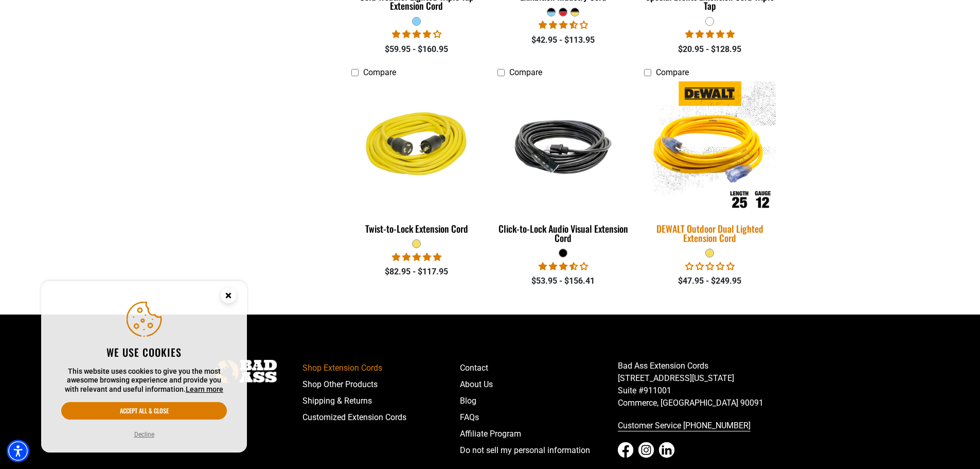 This screenshot has width=980, height=469. What do you see at coordinates (144, 352) in the screenshot?
I see `h2: We use cookies` at bounding box center [144, 352].